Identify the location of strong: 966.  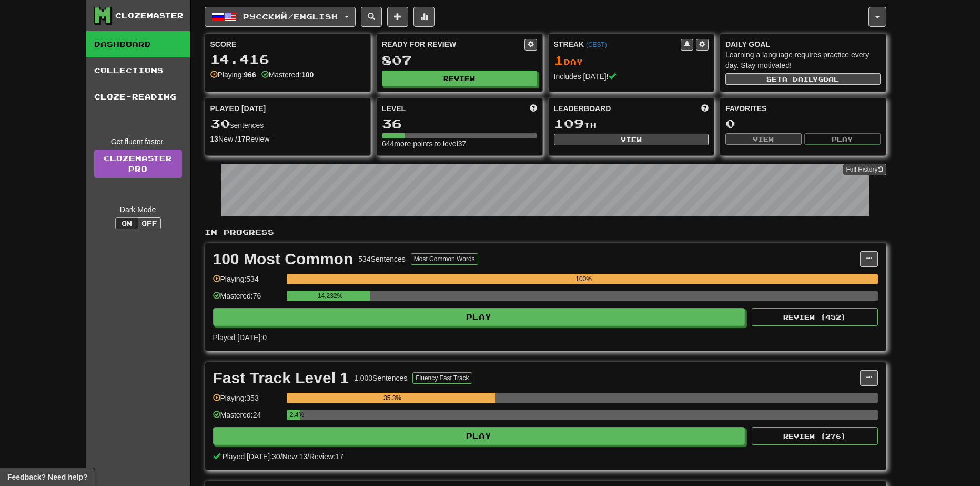
(250, 75).